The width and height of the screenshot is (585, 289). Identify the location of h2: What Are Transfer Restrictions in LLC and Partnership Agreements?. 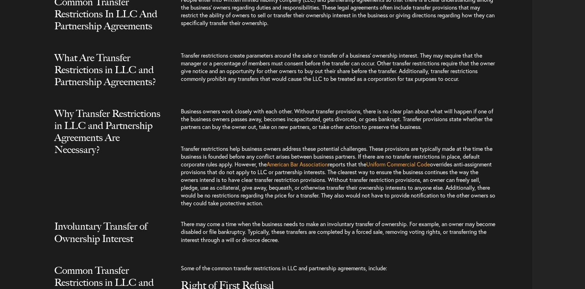
(109, 77).